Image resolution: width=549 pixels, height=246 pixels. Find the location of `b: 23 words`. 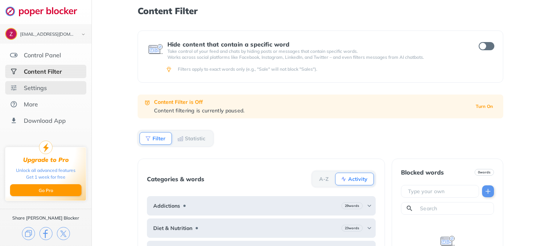

b: 23 words is located at coordinates (352, 228).